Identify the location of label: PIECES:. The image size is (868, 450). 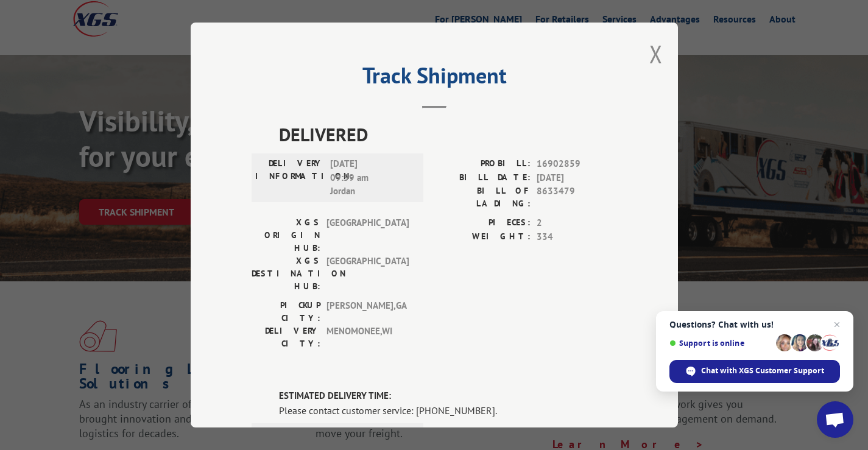
(483, 223).